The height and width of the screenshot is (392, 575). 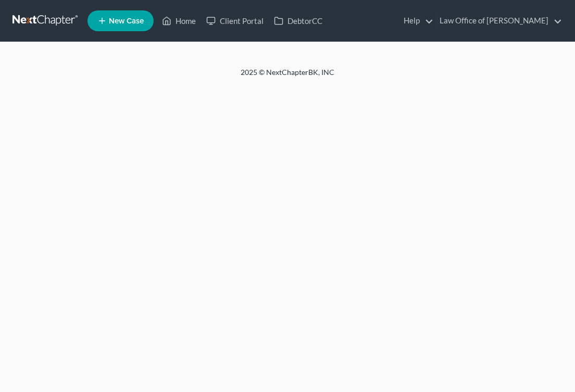 I want to click on a: Help, so click(x=416, y=21).